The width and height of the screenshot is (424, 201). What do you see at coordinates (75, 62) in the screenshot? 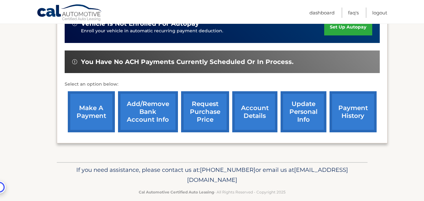
I see `img: alert-white.svg` at bounding box center [75, 62].